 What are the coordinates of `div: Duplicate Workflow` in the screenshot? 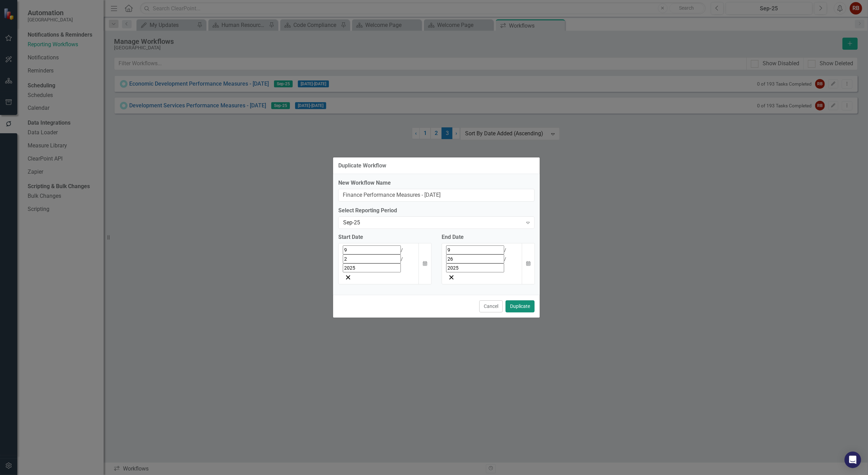 It's located at (362, 166).